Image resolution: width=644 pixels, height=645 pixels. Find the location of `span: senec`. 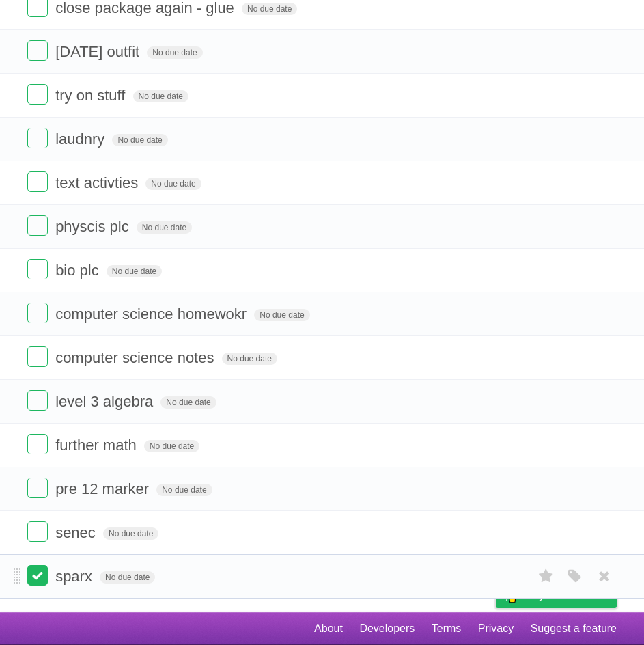

span: senec is located at coordinates (77, 533).